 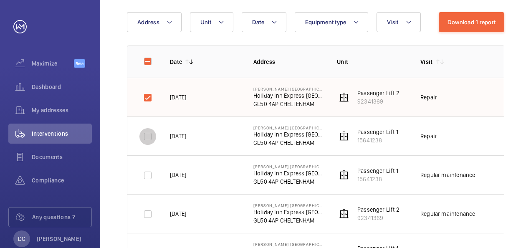 I want to click on p: Unit, so click(x=372, y=62).